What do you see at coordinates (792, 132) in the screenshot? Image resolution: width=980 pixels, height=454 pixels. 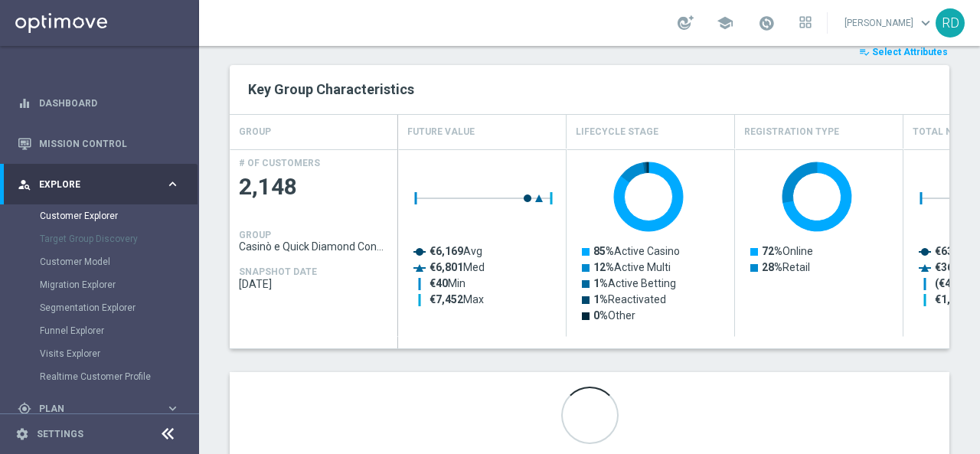 I see `h4: Registration Type` at bounding box center [792, 132].